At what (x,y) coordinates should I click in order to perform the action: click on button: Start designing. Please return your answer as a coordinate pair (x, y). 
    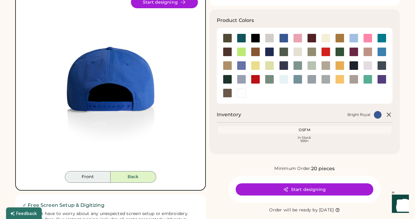
    Looking at the image, I should click on (305, 189).